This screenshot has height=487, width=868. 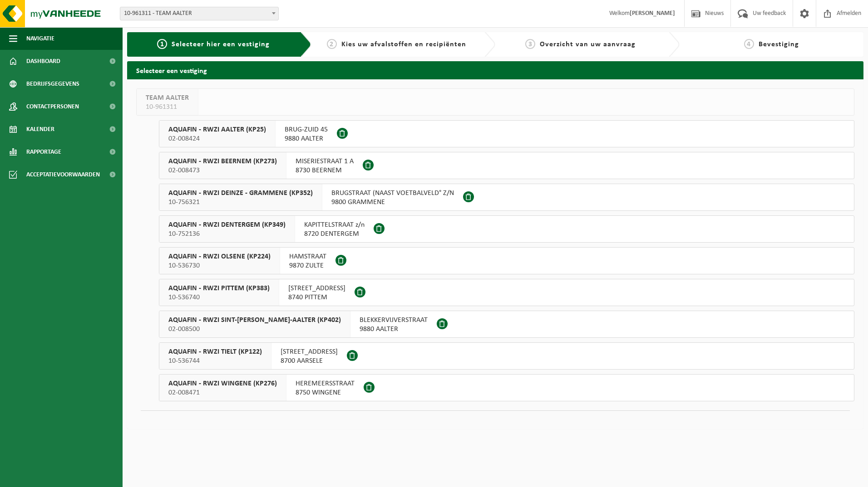 What do you see at coordinates (222, 171) in the screenshot?
I see `span: 02-008473` at bounding box center [222, 171].